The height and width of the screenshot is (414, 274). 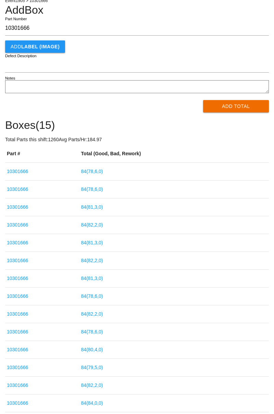 I want to click on a: 84(84,0,0), so click(x=92, y=403).